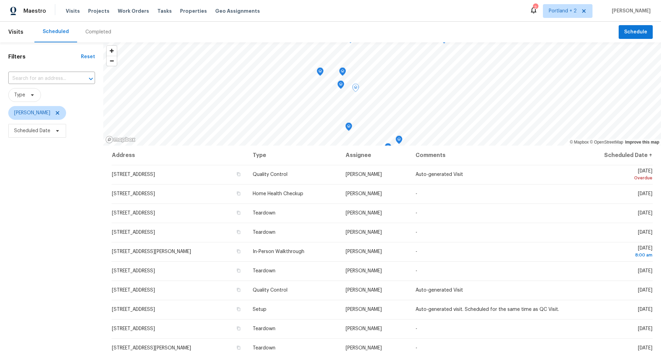  Describe the element at coordinates (91, 79) in the screenshot. I see `button: Open` at that location.